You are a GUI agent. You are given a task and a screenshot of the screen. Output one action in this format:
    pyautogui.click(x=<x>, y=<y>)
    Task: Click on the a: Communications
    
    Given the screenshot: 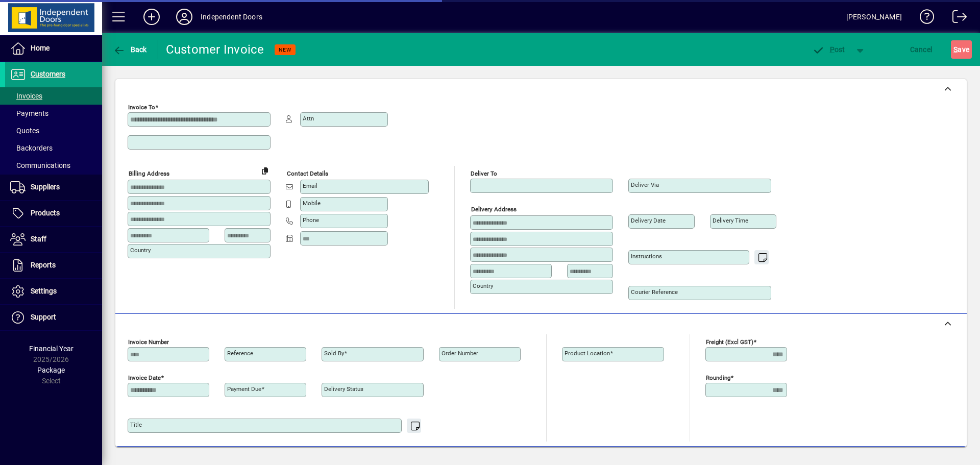 What is the action you would take?
    pyautogui.click(x=54, y=165)
    